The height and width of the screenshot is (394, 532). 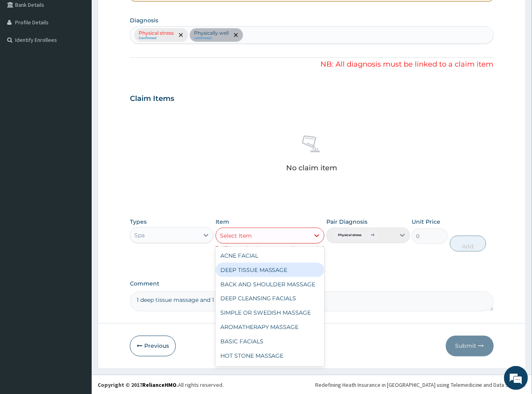 What do you see at coordinates (468, 244) in the screenshot?
I see `button: Add` at bounding box center [468, 244].